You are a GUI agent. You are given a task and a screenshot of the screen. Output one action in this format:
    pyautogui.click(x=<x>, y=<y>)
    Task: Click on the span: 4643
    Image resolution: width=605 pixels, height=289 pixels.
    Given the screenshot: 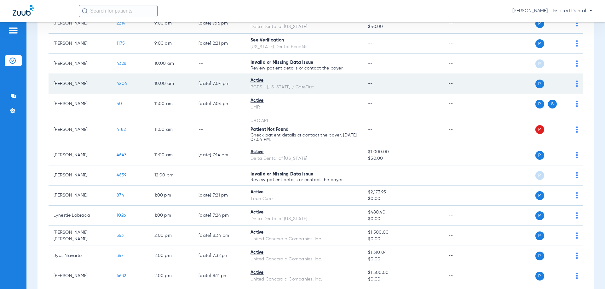 What is the action you would take?
    pyautogui.click(x=121, y=155)
    